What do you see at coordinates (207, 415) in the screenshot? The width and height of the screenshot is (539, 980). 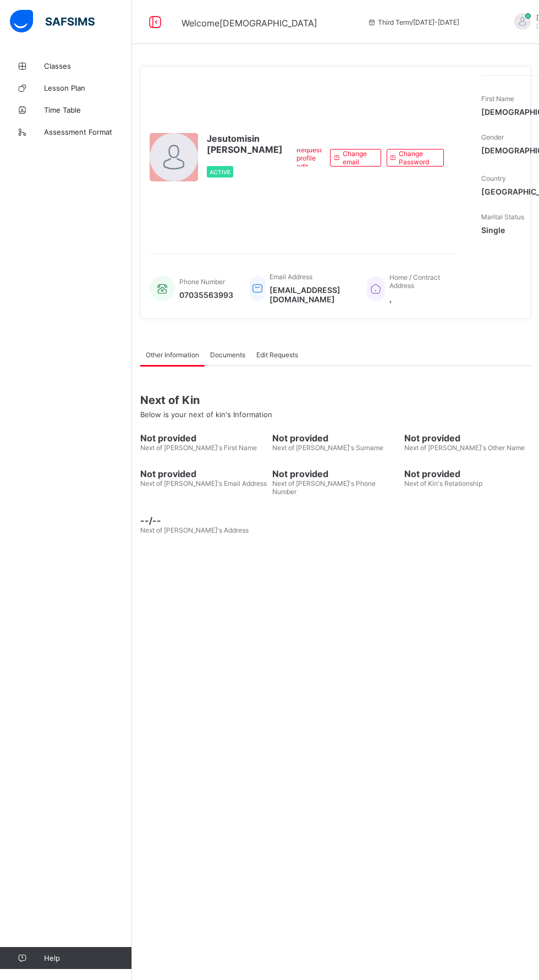 I see `span: Below is your next of kin's Information` at bounding box center [207, 415].